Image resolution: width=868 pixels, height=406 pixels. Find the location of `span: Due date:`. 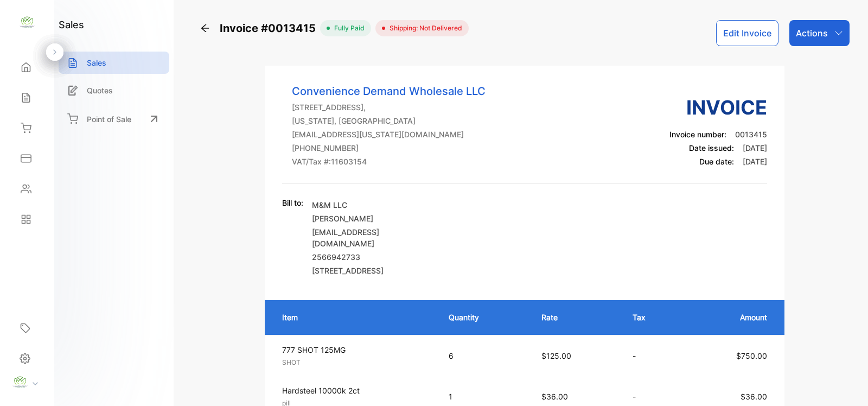

span: Due date: is located at coordinates (717, 161).